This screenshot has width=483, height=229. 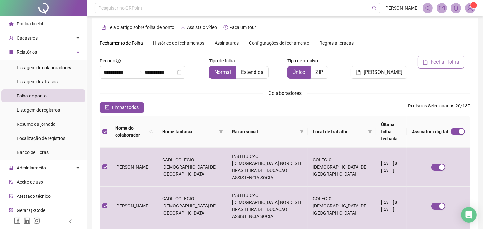 What do you see at coordinates (44, 68) in the screenshot?
I see `span: Listagem de colaboradores` at bounding box center [44, 68].